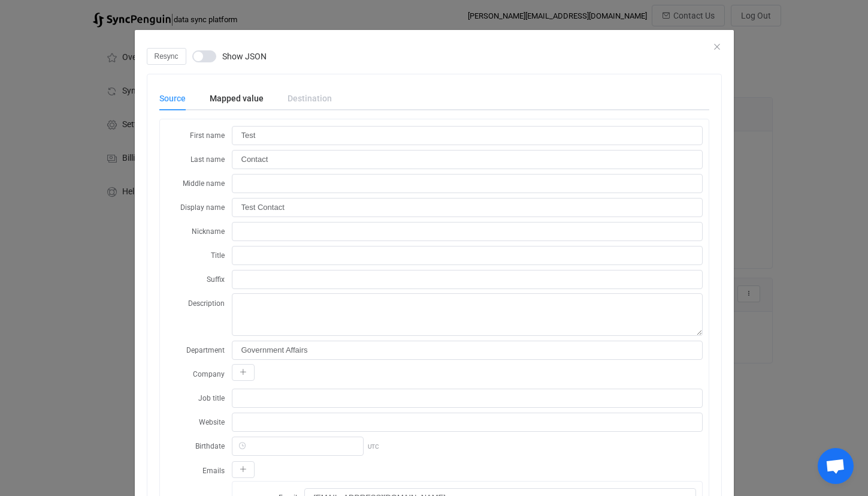 This screenshot has width=868, height=496. What do you see at coordinates (179, 98) in the screenshot?
I see `div: Source` at bounding box center [179, 98].